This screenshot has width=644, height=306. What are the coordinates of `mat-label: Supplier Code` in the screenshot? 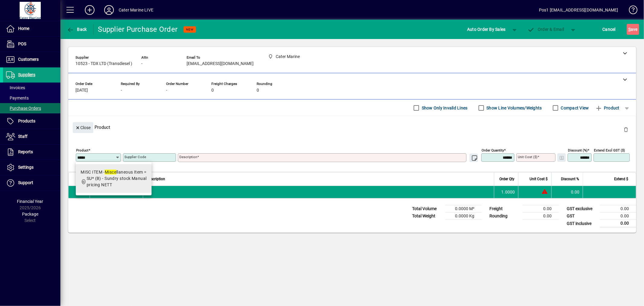 It's located at (135, 157).